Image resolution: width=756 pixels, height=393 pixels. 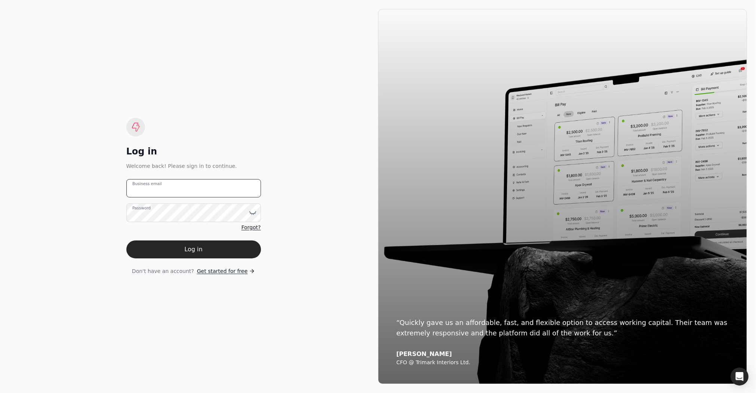 I want to click on div: Welcome back! Please sign in to continue., so click(x=194, y=166).